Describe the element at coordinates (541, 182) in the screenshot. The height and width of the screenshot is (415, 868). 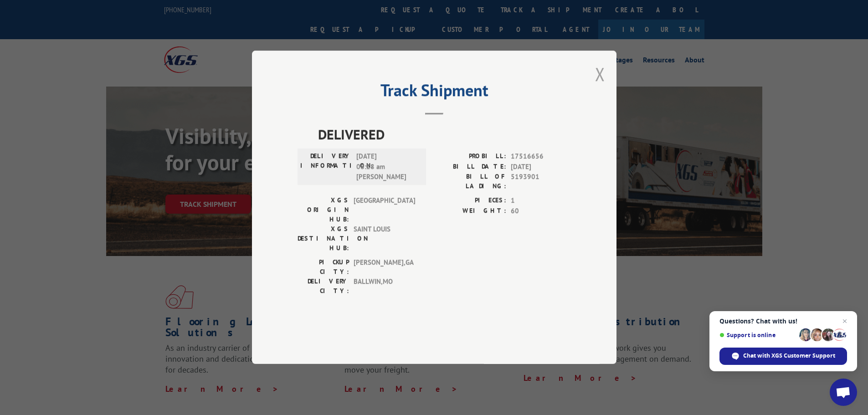
I see `span: 5193901` at that location.